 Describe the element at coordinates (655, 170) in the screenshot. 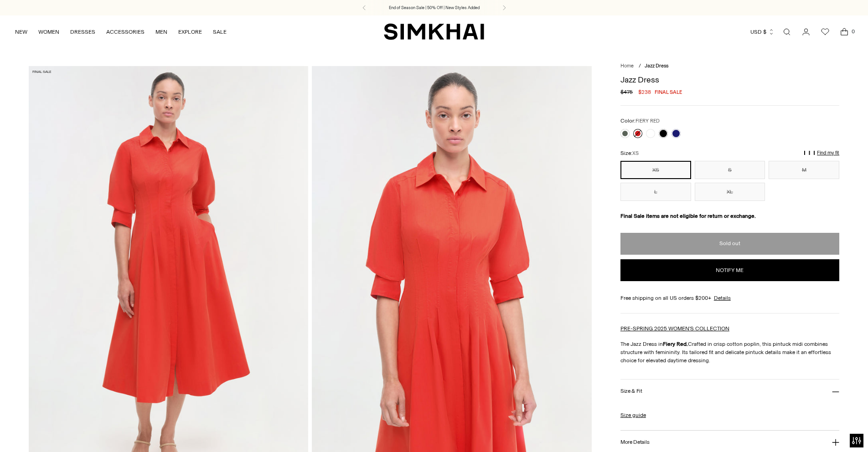

I see `button: XS` at that location.